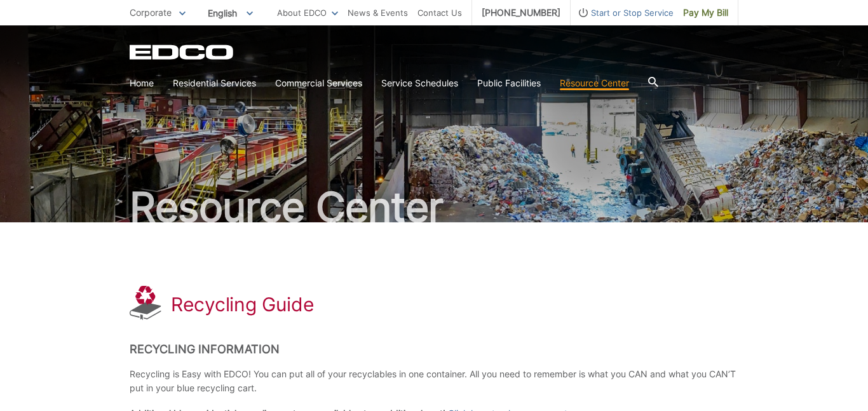  I want to click on p: Recycling is Easy with EDCO! You can put all of your recyclables in one container. All you need t..., so click(434, 381).